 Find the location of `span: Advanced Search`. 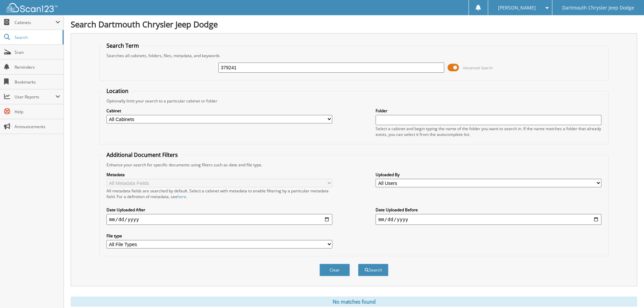

span: Advanced Search is located at coordinates (478, 68).